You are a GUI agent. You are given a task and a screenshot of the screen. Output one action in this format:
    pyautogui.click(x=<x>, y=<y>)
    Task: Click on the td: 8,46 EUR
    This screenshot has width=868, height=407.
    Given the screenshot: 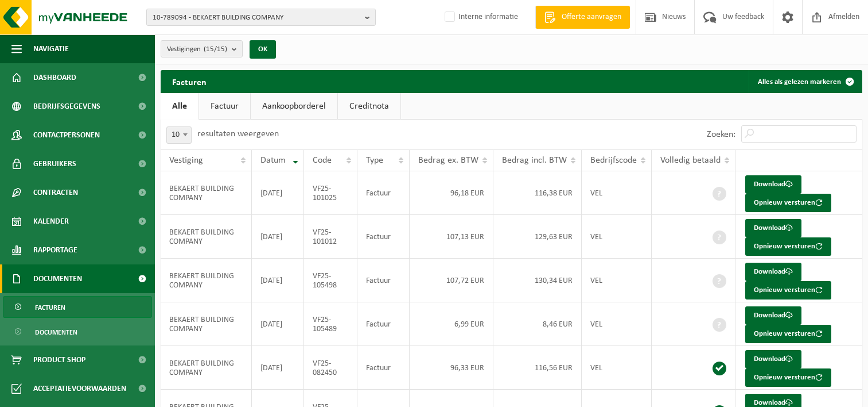 What is the action you would take?
    pyautogui.click(x=538, y=324)
    